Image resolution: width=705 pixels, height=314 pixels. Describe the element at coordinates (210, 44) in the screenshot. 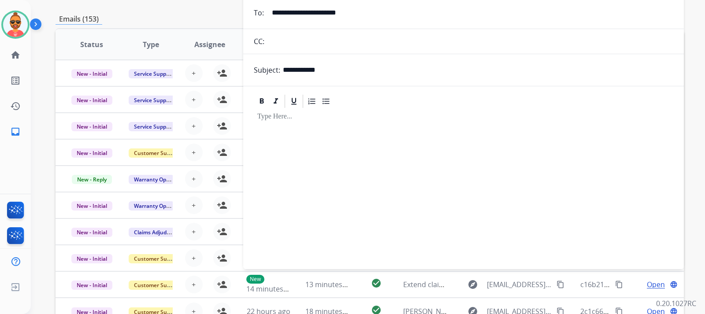

I see `span: Assignee` at that location.